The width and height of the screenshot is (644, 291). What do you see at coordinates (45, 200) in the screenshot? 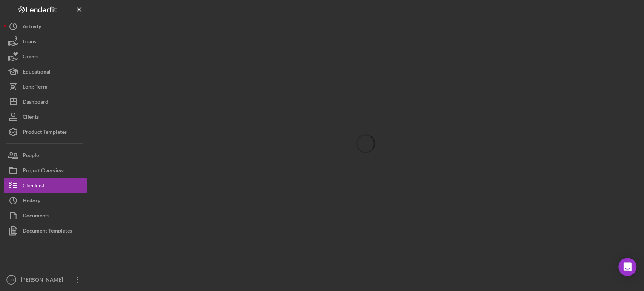
I see `a: History` at bounding box center [45, 200].